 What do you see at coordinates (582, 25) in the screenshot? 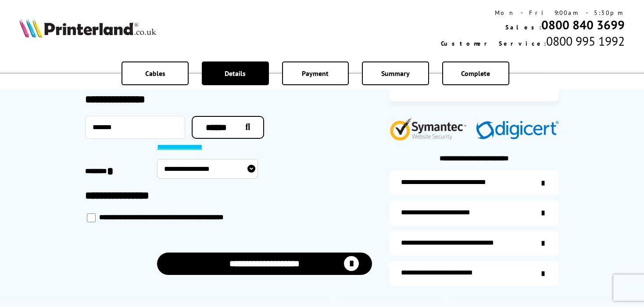
I see `b: 0800 840 3699` at bounding box center [582, 25].